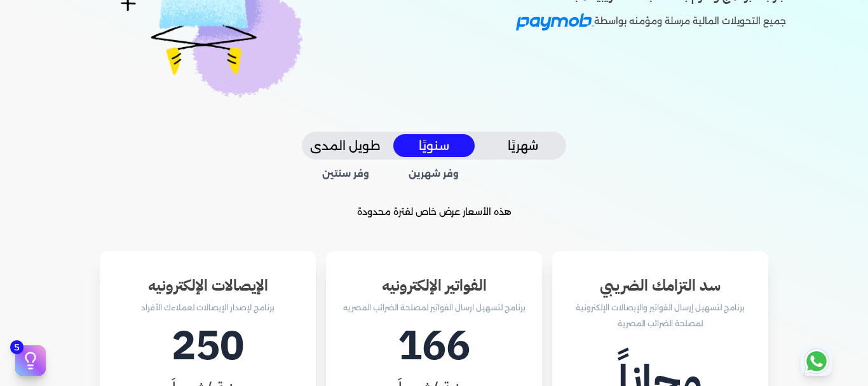 This screenshot has width=868, height=386. What do you see at coordinates (434, 308) in the screenshot?
I see `p: برنامج لتسهيل ارسال الفواتير لمصلحة الضرائب المصريه` at bounding box center [434, 308].